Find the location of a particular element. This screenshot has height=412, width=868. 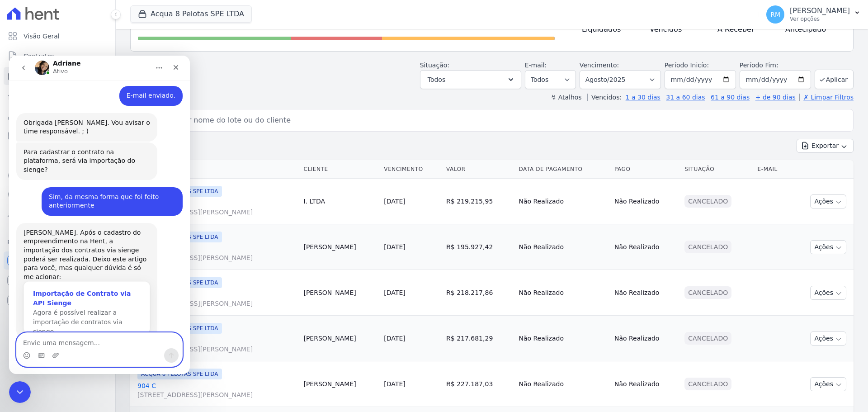

h4: Vencidos is located at coordinates (676, 30).